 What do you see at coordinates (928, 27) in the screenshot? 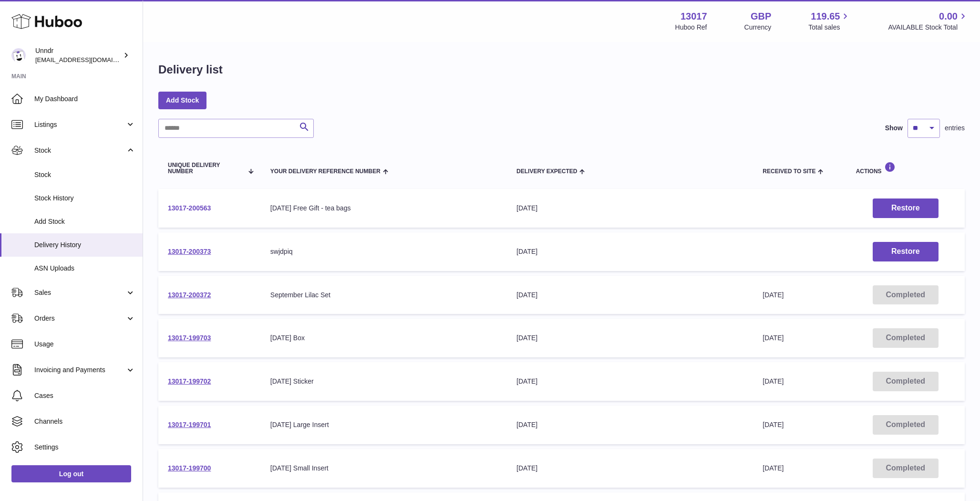
I see `span: AVAILABLE Stock Total` at bounding box center [928, 27].